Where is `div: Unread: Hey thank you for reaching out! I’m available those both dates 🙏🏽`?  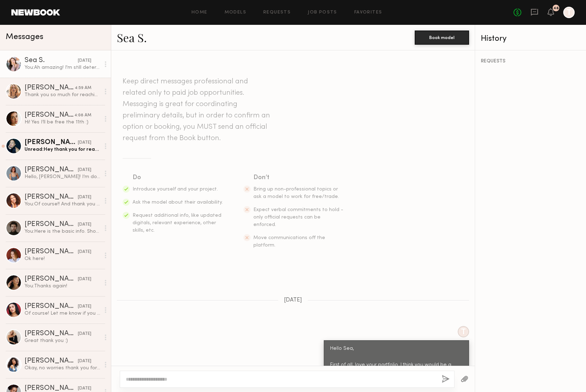 div: Unread: Hey thank you for reaching out! I’m available those both dates 🙏🏽 is located at coordinates (62, 150).